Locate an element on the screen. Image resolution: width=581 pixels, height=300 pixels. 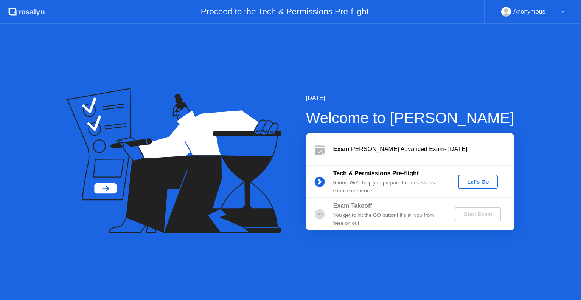
div: Start Exam is located at coordinates (478, 214).